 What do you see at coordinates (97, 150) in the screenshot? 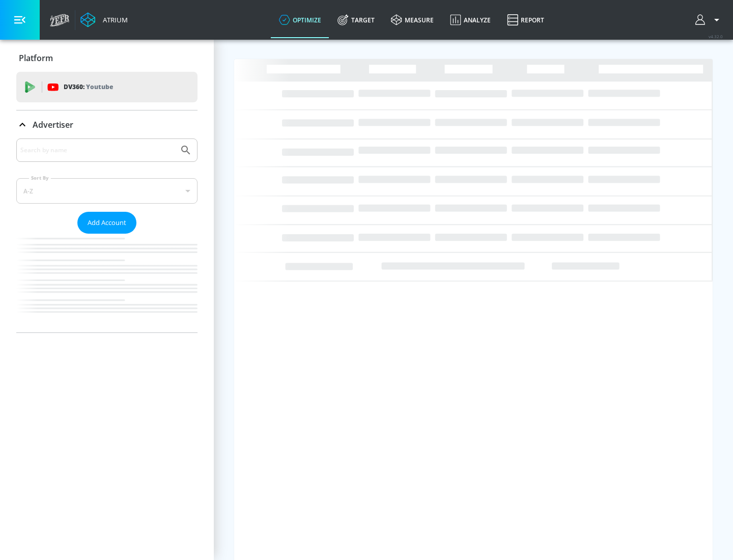
I see `input: Search by name` at bounding box center [97, 150].